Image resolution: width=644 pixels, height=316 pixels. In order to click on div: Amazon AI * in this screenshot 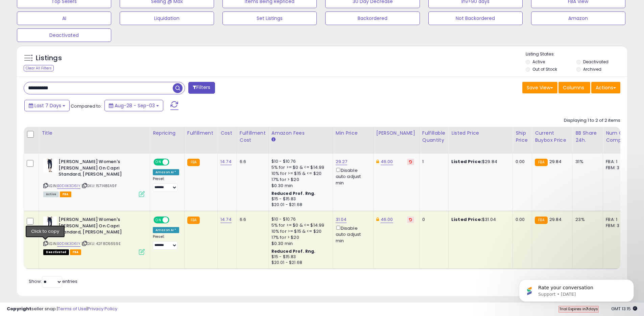, I will do `click(166, 230)`.